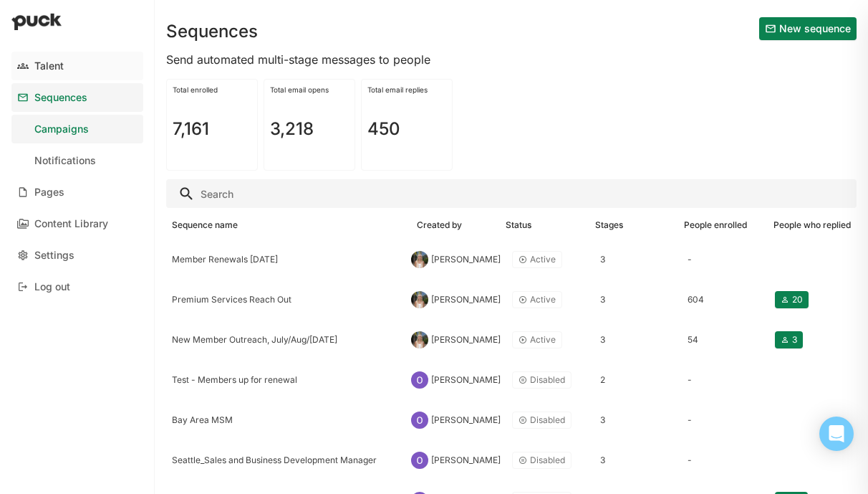 This screenshot has height=494, width=868. What do you see at coordinates (726, 340) in the screenshot?
I see `div: 54` at bounding box center [726, 340].